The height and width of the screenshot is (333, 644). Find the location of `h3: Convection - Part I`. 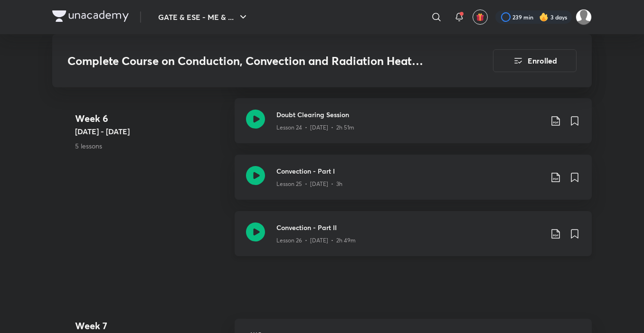

h3: Convection - Part I is located at coordinates (410, 171).